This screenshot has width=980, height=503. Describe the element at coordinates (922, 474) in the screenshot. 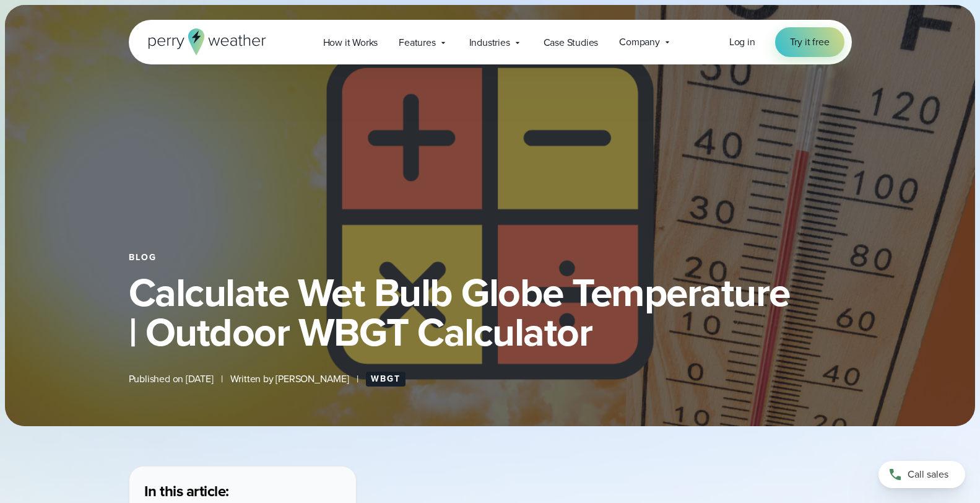

I see `a: Call sales` at that location.